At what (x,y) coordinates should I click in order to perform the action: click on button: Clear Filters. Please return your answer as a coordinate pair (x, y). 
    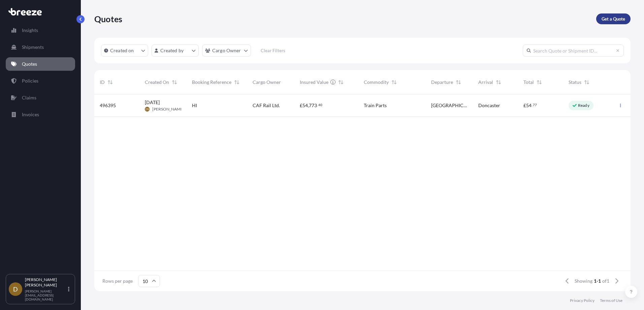
    Looking at the image, I should click on (273, 50).